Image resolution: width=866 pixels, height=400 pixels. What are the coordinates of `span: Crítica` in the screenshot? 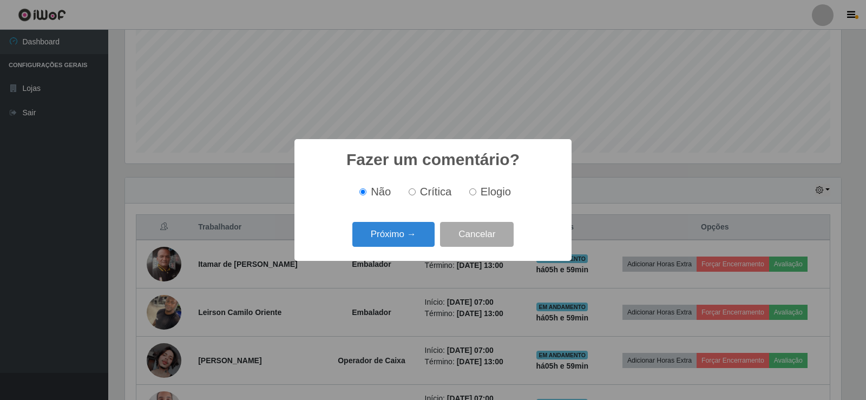 It's located at (436, 192).